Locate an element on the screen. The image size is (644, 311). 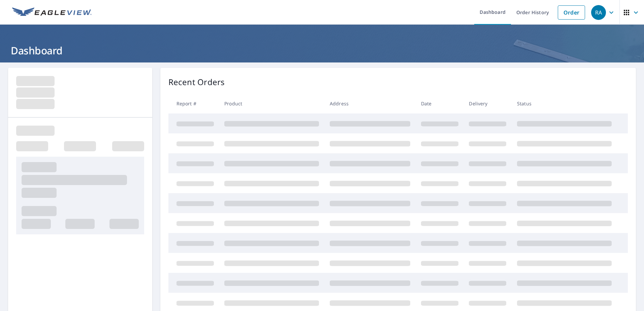
th: Address is located at coordinates (370, 103).